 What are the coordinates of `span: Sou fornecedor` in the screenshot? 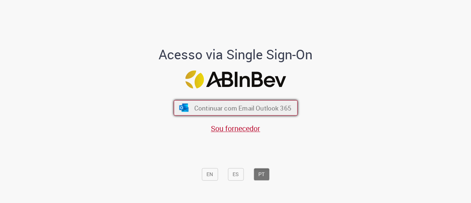 It's located at (235, 128).